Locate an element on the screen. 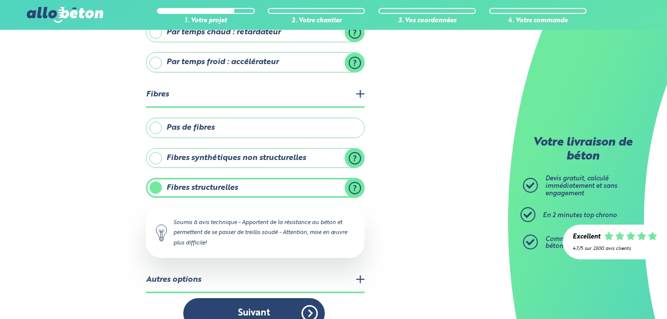 This screenshot has width=667, height=319. div: 3. Vos coordonnées is located at coordinates (427, 21).